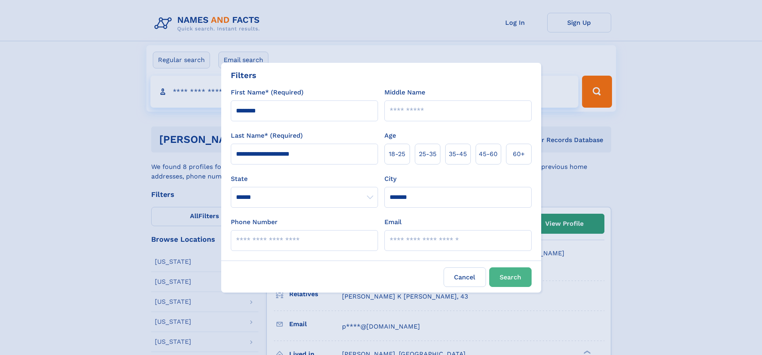 Image resolution: width=762 pixels, height=355 pixels. Describe the element at coordinates (393, 222) in the screenshot. I see `label: Email` at that location.